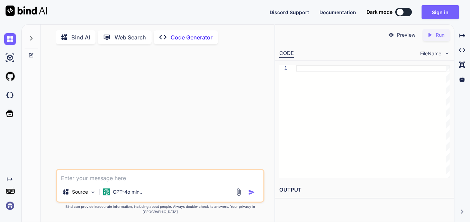 The height and width of the screenshot is (222, 470). I want to click on p: Source, so click(80, 192).